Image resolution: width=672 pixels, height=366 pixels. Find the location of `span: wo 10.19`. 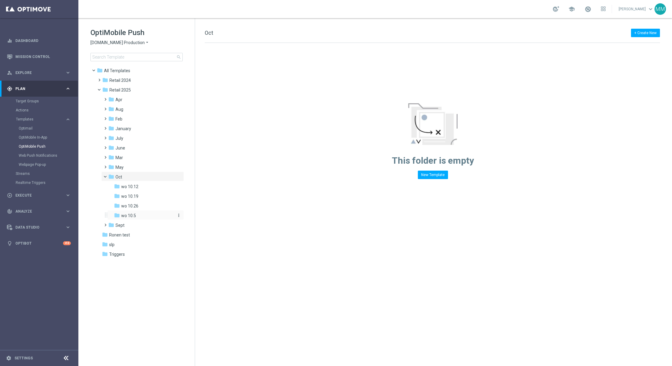

span: wo 10.19 is located at coordinates (130, 196).